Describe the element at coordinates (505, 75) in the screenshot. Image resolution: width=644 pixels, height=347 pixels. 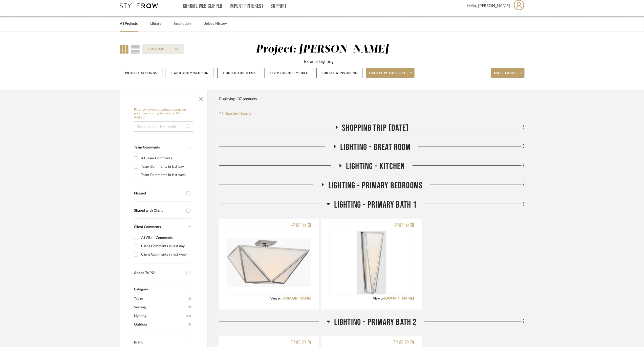
I see `span: More tools` at that location.